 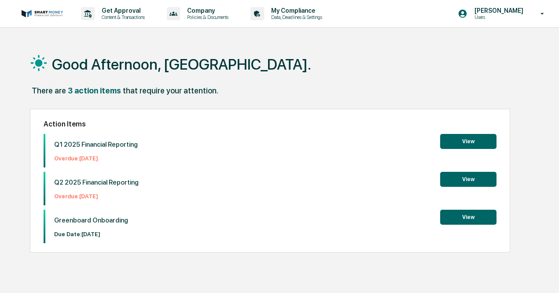 I want to click on div: 3 action items, so click(x=94, y=90).